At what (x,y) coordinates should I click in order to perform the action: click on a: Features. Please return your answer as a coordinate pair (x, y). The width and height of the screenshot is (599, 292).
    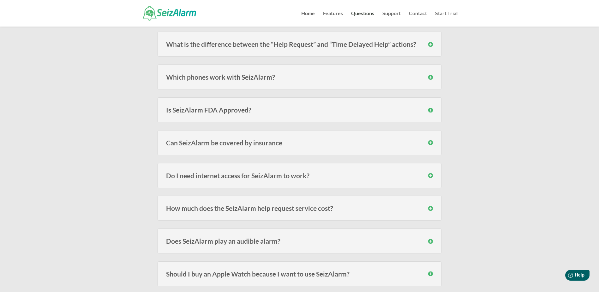
    Looking at the image, I should click on (333, 19).